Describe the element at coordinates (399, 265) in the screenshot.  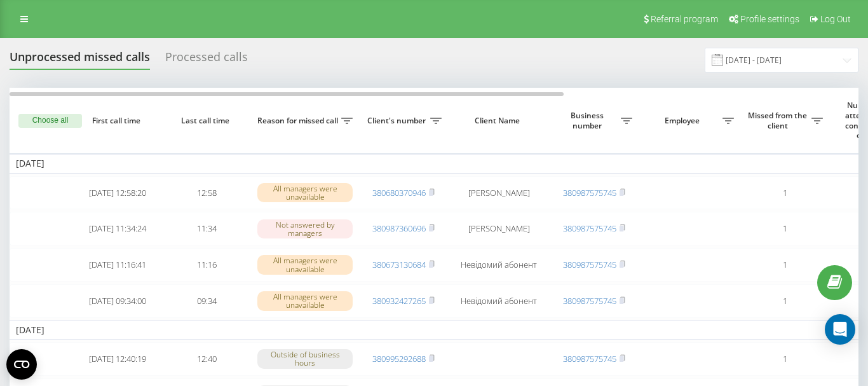
I see `a: 380673130684` at that location.